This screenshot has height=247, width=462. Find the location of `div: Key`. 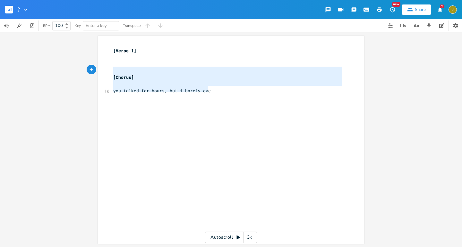

div: Key is located at coordinates (78, 26).